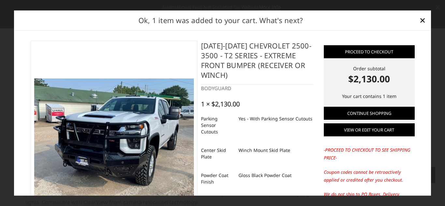  I want to click on p: -PROCEED TO CHECKOUT TO SEE SHIPPING PRICE-, so click(369, 154).